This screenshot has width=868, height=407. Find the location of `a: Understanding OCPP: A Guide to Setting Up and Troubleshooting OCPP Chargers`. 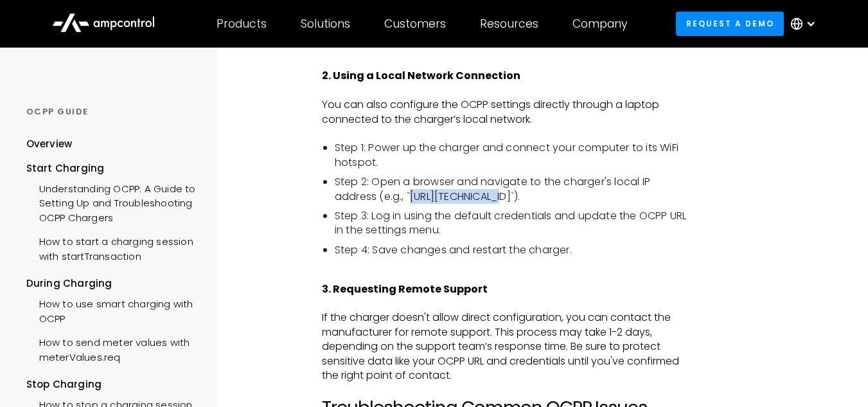

a: Understanding OCPP: A Guide to Setting Up and Troubleshooting OCPP Chargers is located at coordinates (113, 202).